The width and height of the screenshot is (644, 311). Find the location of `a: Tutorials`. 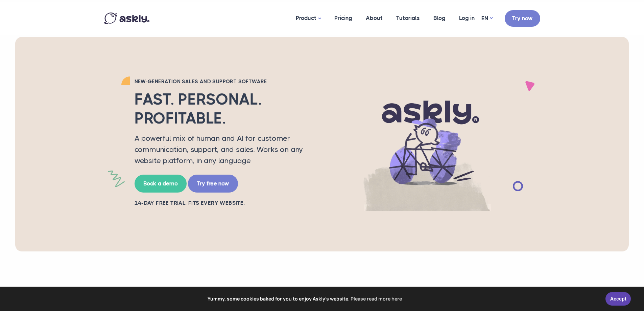

a: Tutorials is located at coordinates (408, 18).